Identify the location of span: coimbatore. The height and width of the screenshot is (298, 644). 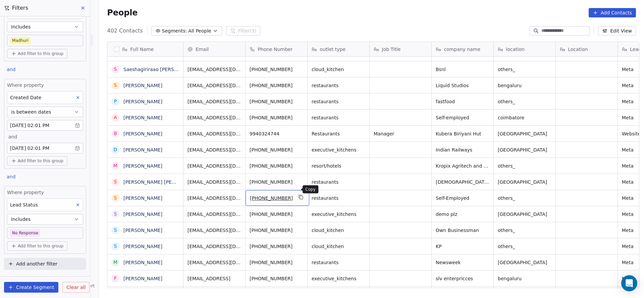
(525, 118).